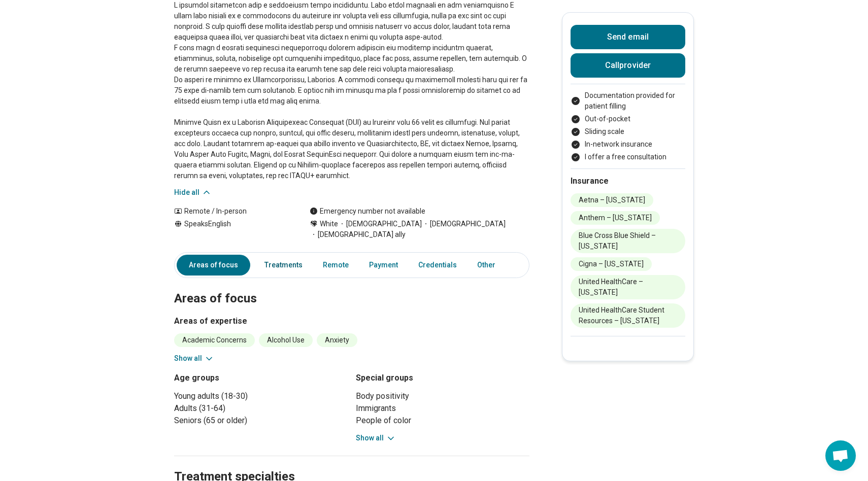  I want to click on button: Send email, so click(628, 37).